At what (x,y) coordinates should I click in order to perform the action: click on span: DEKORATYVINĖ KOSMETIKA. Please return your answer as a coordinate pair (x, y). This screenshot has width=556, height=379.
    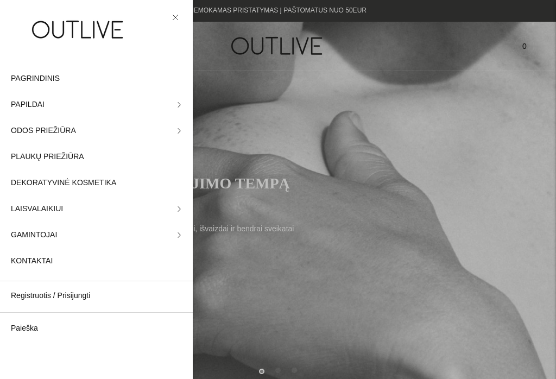
    Looking at the image, I should click on (64, 183).